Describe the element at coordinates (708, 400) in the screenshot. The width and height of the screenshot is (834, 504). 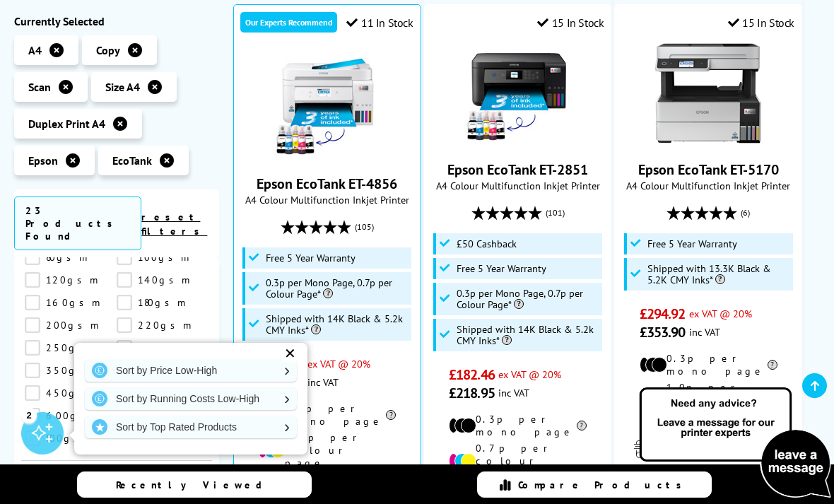
I see `li: 1.0p per colour page` at that location.